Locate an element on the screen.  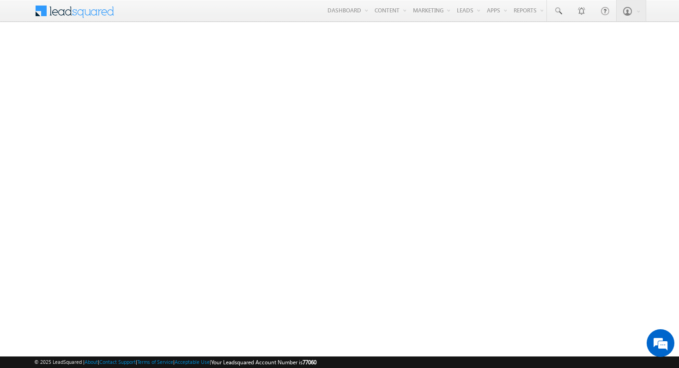
a: Acceptable Use is located at coordinates (192, 362).